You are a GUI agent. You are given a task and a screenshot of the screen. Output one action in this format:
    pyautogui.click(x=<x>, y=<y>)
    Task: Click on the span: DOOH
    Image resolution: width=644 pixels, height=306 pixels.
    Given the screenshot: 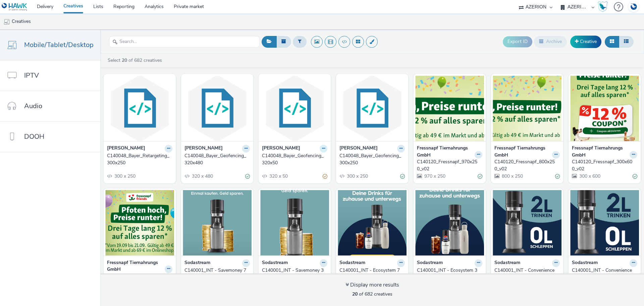 What is the action you would take?
    pyautogui.click(x=34, y=136)
    